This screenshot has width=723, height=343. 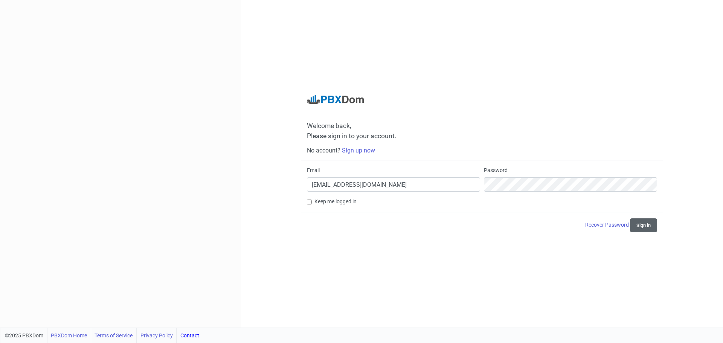 I want to click on span: Welcome back,, so click(x=482, y=126).